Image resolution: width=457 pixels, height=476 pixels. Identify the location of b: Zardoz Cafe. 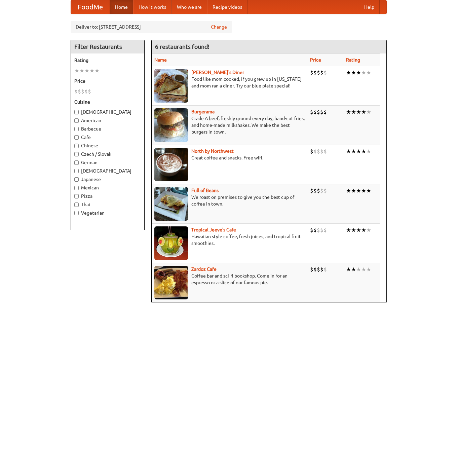
(204, 269).